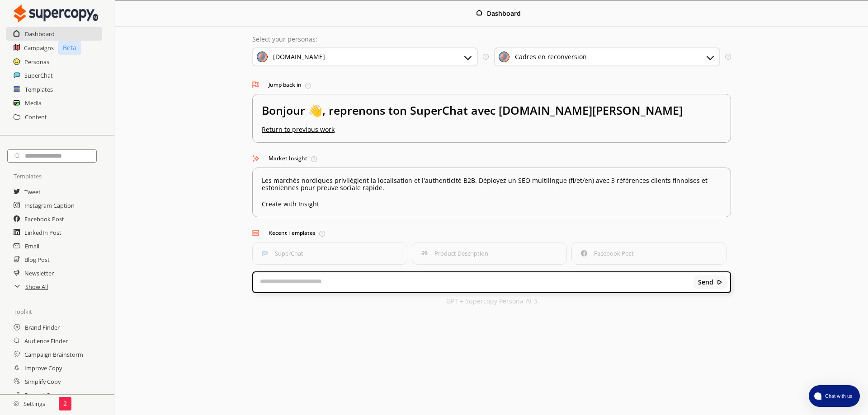  I want to click on button: Facebook Post, so click(649, 253).